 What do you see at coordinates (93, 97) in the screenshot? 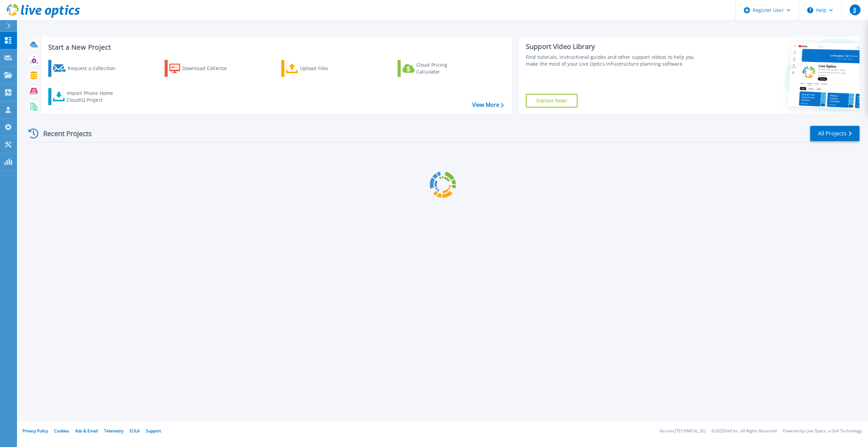
I see `div: Import Phone Home CloudIQ Project` at bounding box center [93, 97].